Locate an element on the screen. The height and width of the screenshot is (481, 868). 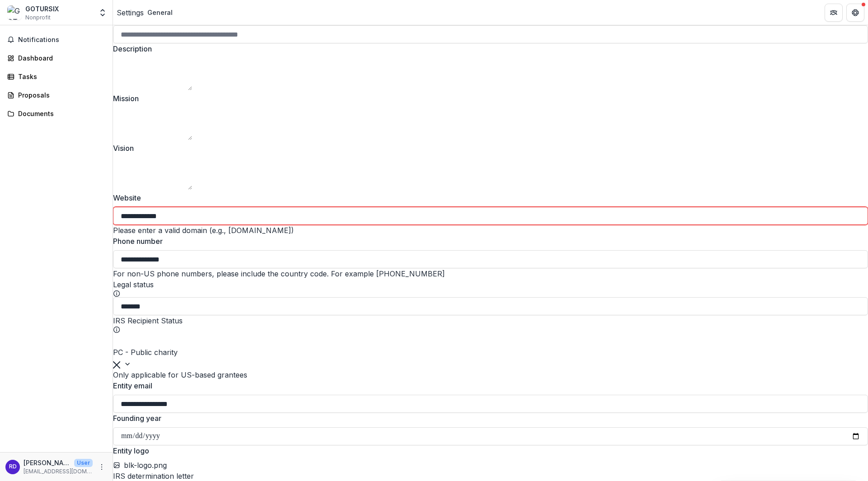
a: Dashboard is located at coordinates (56, 58).